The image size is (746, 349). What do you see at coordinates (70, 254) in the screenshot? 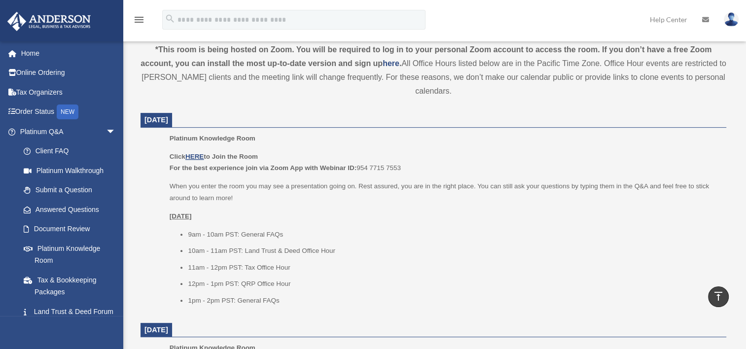
I see `a: Platinum Knowledge Room` at bounding box center [70, 254].